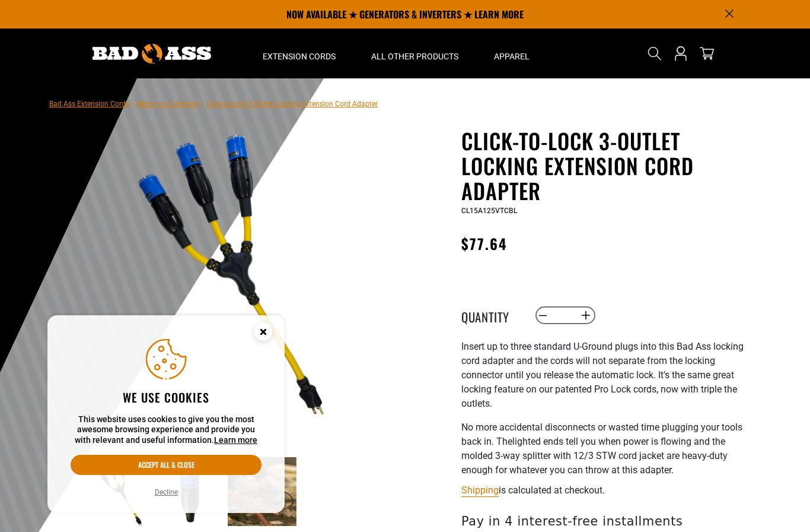 The image size is (810, 532). Describe the element at coordinates (166, 429) in the screenshot. I see `p: This website uses cookies to give you the most awesome browsing experience and provide you with r...` at that location.